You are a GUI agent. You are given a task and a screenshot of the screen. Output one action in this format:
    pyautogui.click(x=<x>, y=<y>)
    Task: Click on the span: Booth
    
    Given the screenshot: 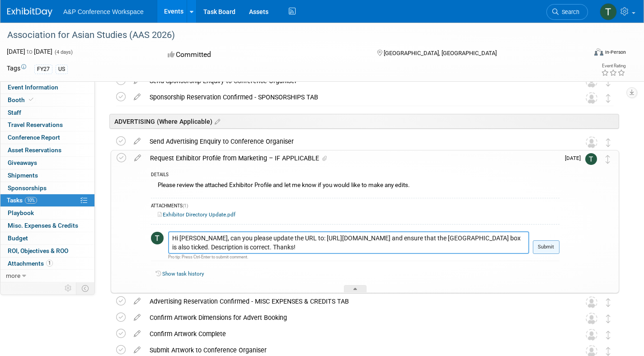 What is the action you would take?
    pyautogui.click(x=22, y=100)
    